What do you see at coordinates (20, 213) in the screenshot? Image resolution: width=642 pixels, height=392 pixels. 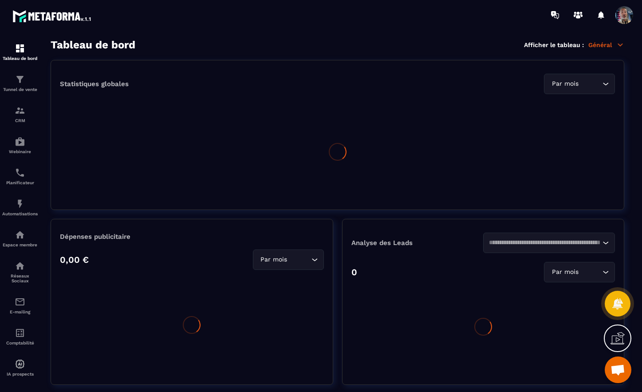 I see `p: Automatisations` at bounding box center [20, 213].